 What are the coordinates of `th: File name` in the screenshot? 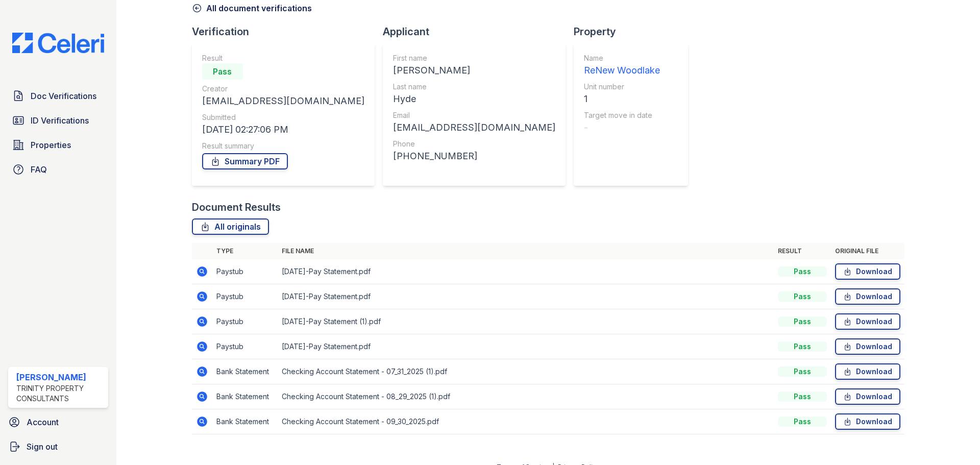 It's located at (526, 251).